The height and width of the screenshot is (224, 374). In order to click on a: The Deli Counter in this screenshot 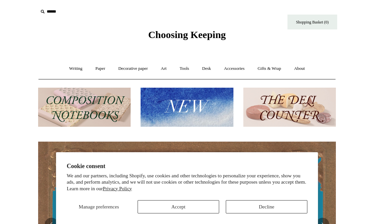, I will do `click(289, 107)`.